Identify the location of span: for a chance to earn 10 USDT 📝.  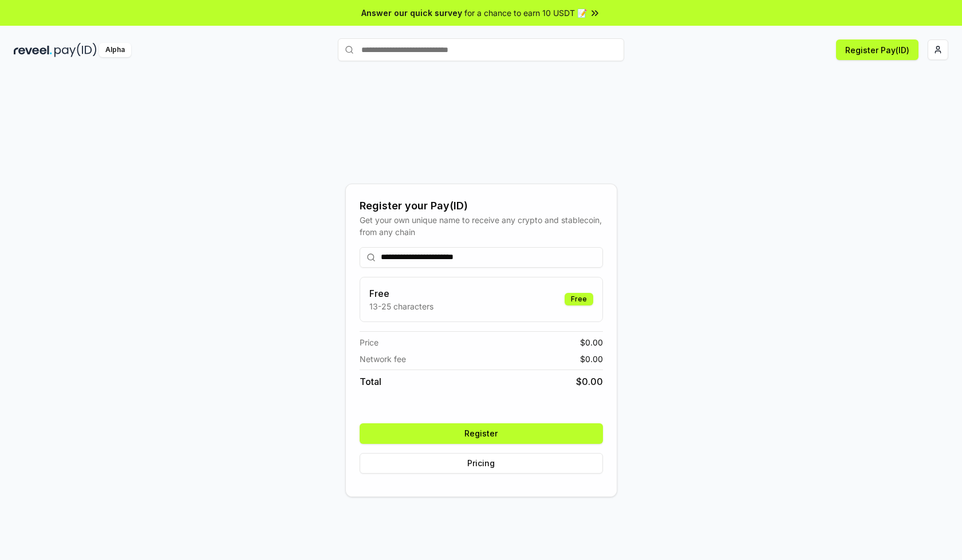
(526, 13).